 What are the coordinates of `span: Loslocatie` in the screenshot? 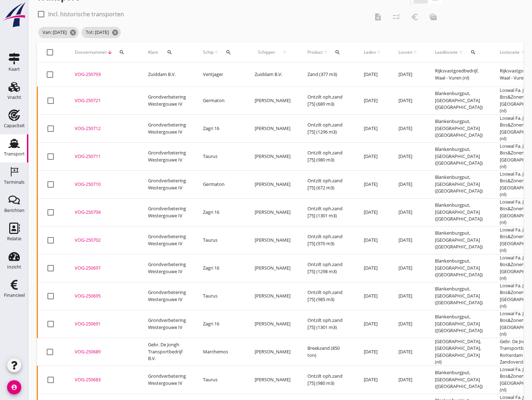 It's located at (510, 52).